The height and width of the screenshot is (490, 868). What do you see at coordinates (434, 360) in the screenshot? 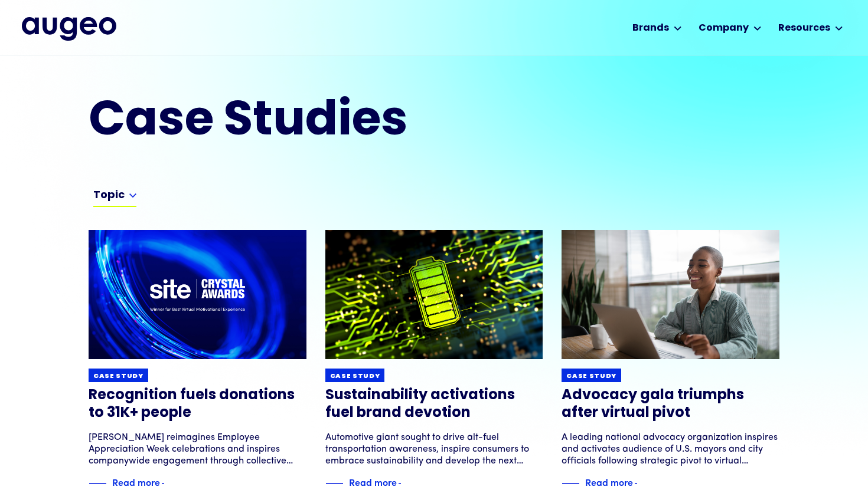
I see `a: Case studySustainability activations fuel brand devotionAutomotive giant sought to drive alt-fuel...` at bounding box center [434, 360].